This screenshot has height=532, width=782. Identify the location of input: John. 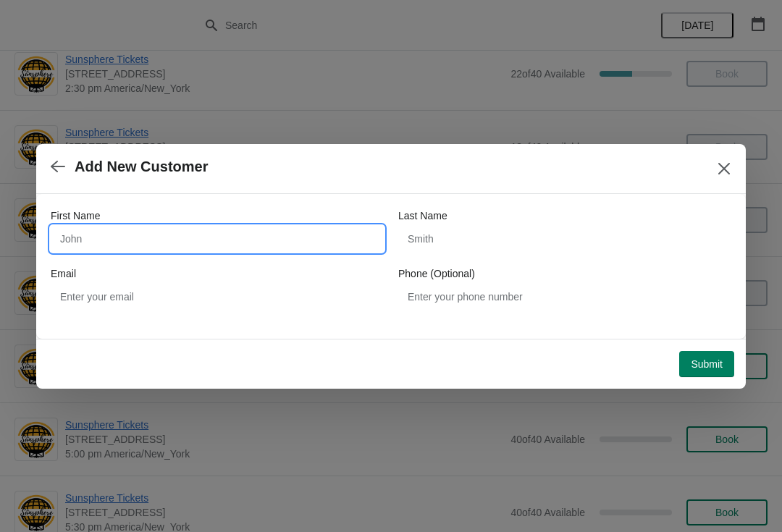
(217, 239).